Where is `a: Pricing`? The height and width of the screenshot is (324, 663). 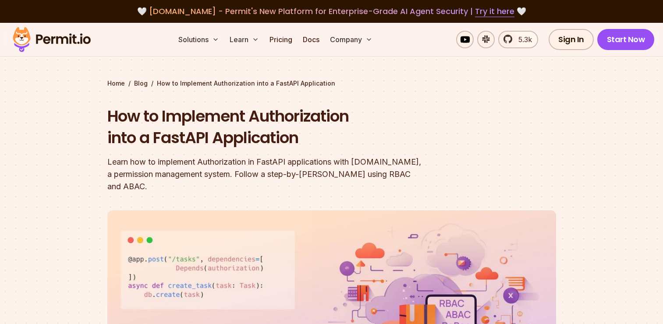
a: Pricing is located at coordinates (281, 39).